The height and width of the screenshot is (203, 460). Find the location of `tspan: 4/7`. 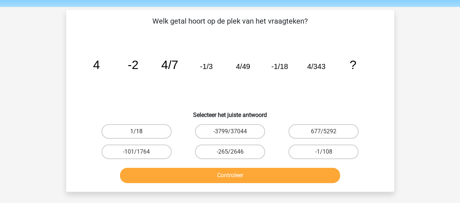

tspan: 4/7 is located at coordinates (169, 65).